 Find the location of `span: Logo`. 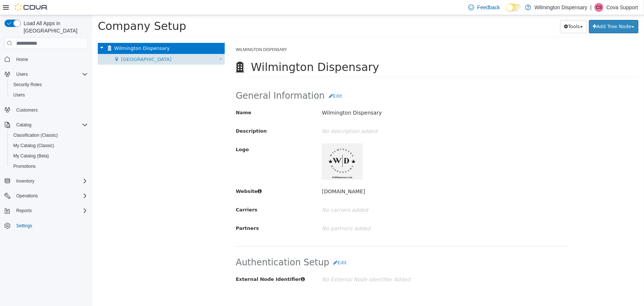

span: Logo is located at coordinates (150, 134).